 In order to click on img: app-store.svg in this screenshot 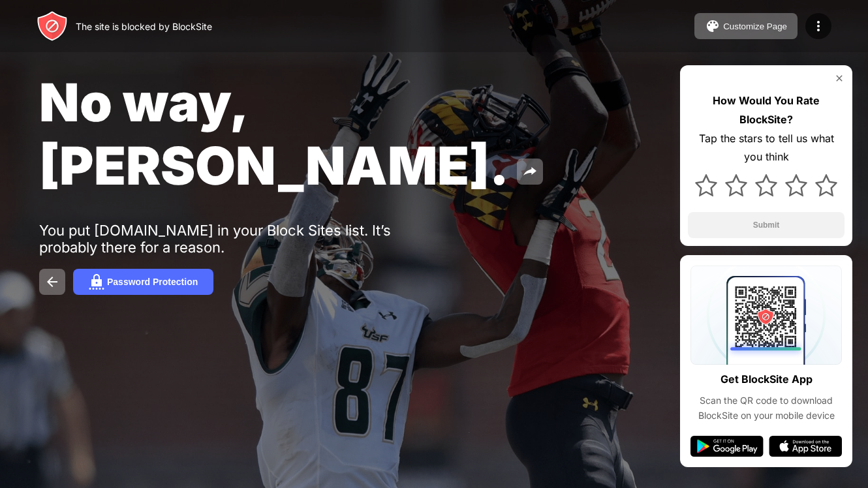, I will do `click(806, 447)`.